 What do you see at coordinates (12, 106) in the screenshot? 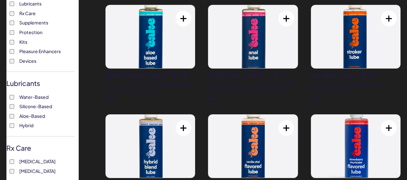
I see `input: Silicone-Based` at bounding box center [12, 106].